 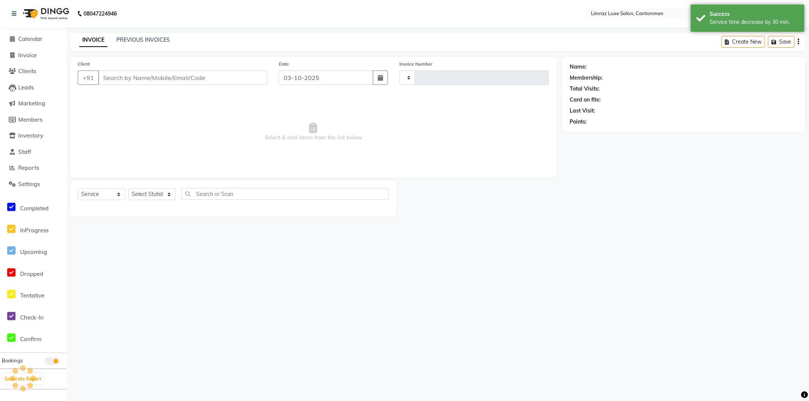 What do you see at coordinates (100, 14) in the screenshot?
I see `b: 08047224946` at bounding box center [100, 14].